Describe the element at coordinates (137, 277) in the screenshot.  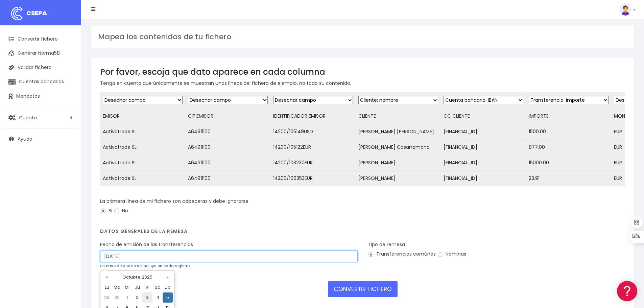
I see `th: Octubre 2025` at that location.